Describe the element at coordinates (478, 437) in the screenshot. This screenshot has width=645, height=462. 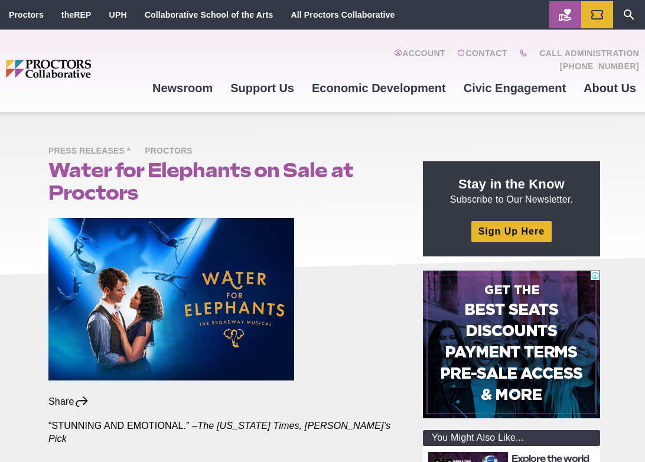
I see `span: You Might Also Like...` at that location.